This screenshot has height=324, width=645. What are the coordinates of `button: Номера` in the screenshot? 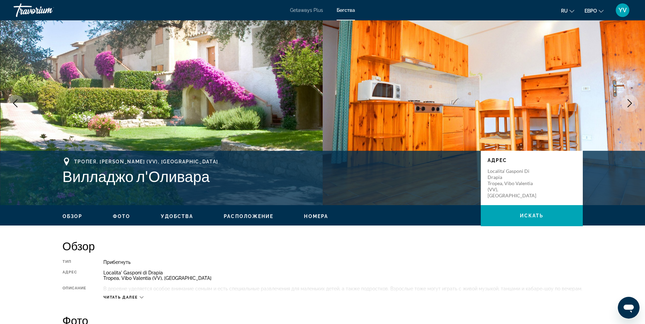 It's located at (316, 217).